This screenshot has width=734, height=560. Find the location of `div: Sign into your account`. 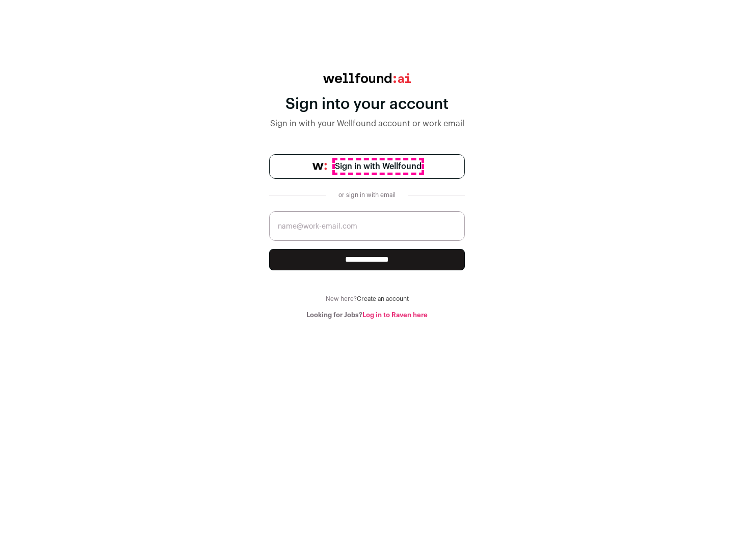

div: Sign into your account is located at coordinates (367, 105).